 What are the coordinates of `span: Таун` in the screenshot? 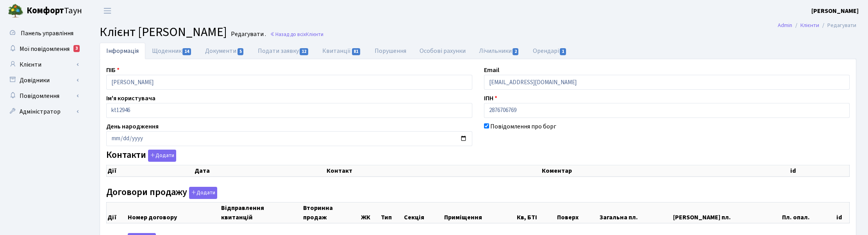 It's located at (54, 11).